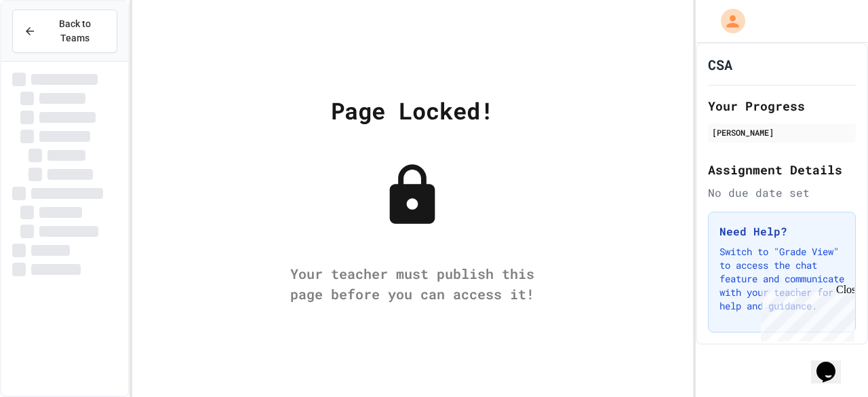  Describe the element at coordinates (720, 64) in the screenshot. I see `h1: CSA` at that location.